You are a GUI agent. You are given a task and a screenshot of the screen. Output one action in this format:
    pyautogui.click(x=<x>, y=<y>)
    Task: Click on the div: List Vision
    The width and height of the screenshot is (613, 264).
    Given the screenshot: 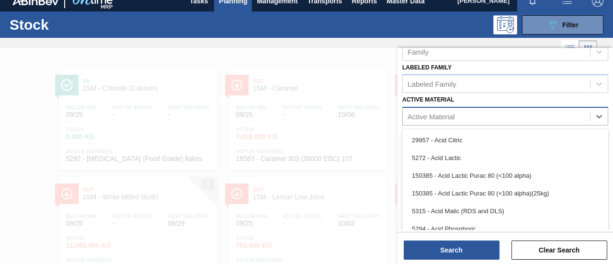 What is the action you would take?
    pyautogui.click(x=570, y=49)
    